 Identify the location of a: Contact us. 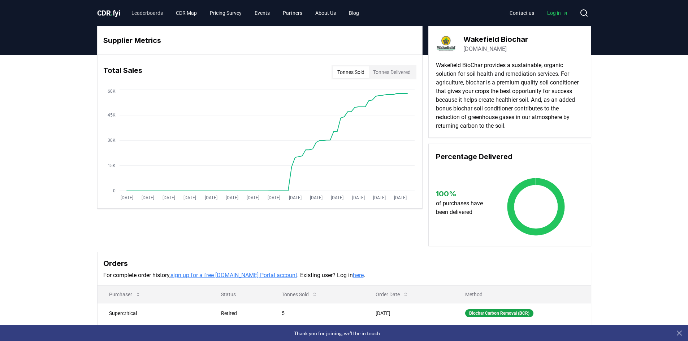
(522, 13).